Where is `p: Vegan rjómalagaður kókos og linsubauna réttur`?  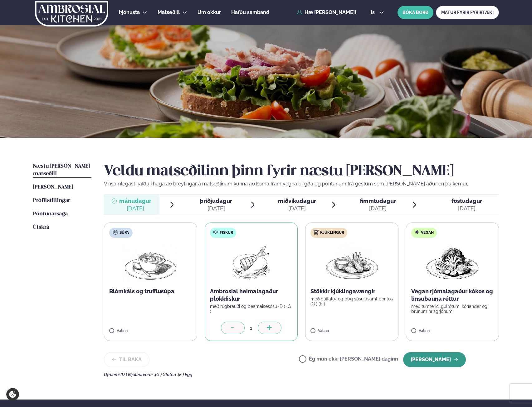 p: Vegan rjómalagaður kókos og linsubauna réttur is located at coordinates (453, 295).